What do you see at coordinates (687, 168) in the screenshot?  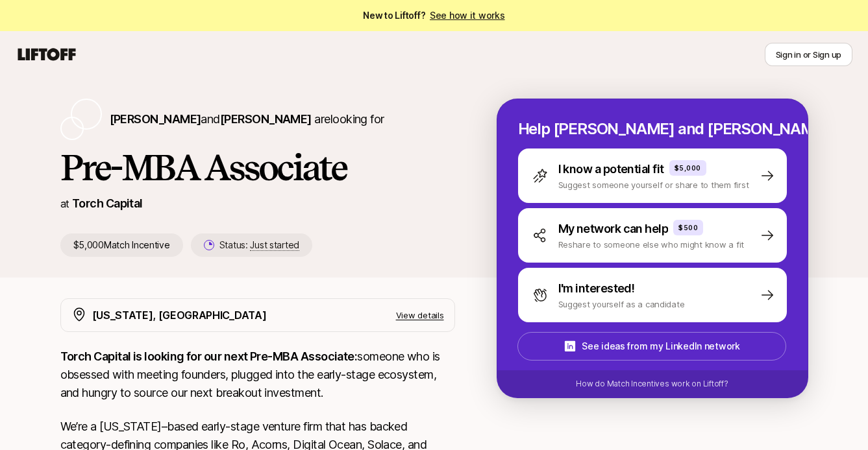 I see `p: $5,000` at bounding box center [687, 168].